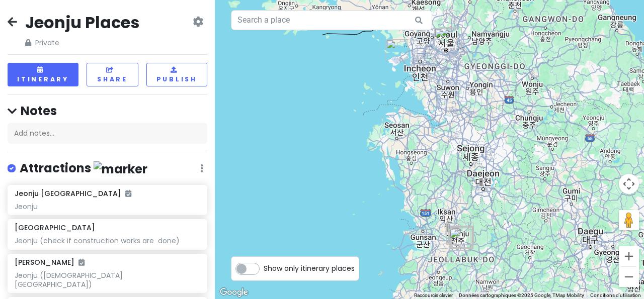 The image size is (644, 299). I want to click on img: Google, so click(234, 292).